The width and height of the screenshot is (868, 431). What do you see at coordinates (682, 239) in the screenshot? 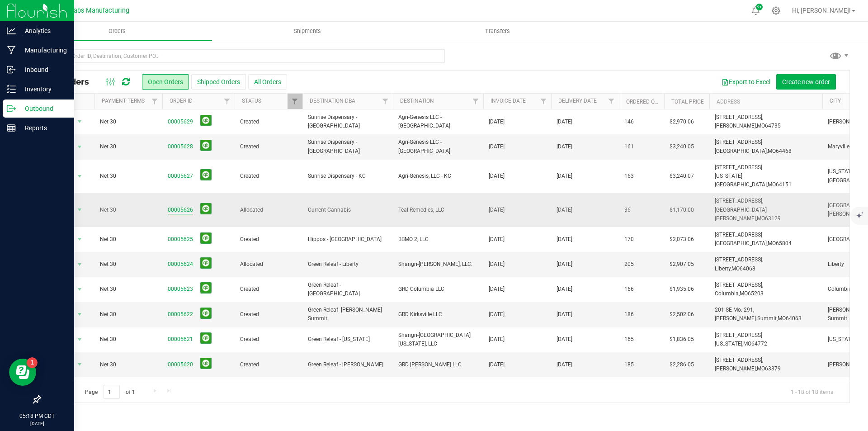
I see `span: $2,073.06` at bounding box center [682, 239].